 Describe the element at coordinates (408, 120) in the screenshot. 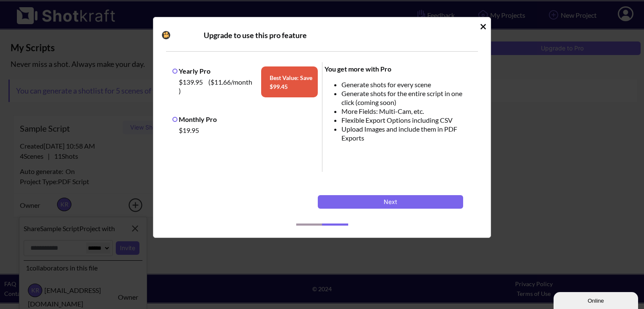

I see `li: Flexible Export Options including CSV` at that location.